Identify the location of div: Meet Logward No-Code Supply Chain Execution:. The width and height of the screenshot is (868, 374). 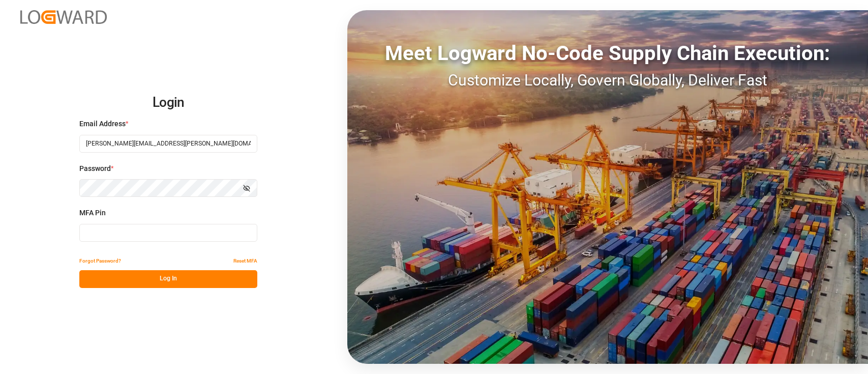
(608, 54).